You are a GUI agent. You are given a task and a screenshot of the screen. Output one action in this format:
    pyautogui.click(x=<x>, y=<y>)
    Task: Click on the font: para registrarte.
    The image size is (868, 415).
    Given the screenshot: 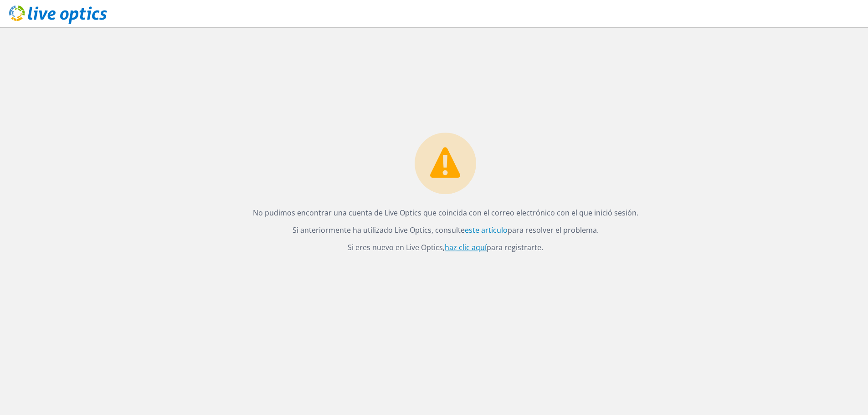 What is the action you would take?
    pyautogui.click(x=515, y=247)
    